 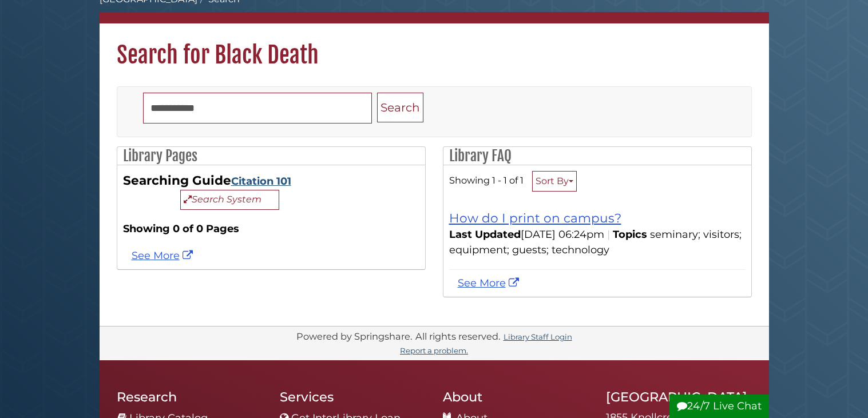 What do you see at coordinates (582, 250) in the screenshot?
I see `li: technology` at bounding box center [582, 250].